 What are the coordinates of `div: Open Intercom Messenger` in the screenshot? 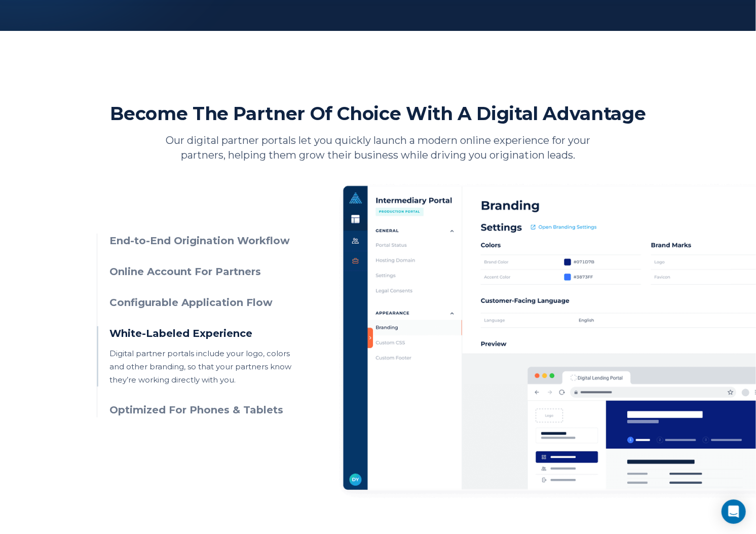 It's located at (734, 512).